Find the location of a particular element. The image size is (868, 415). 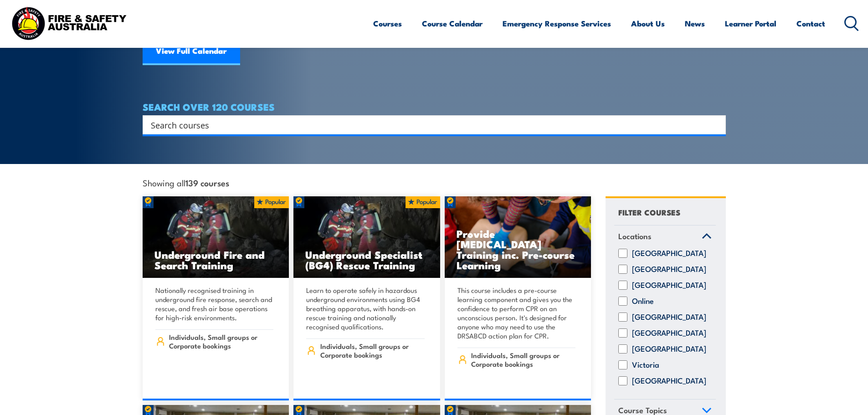

a: Courses is located at coordinates (388, 23).